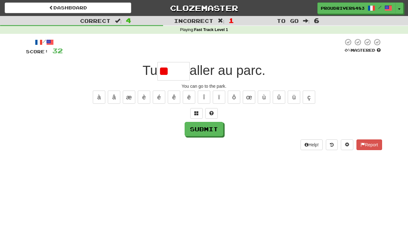 The height and width of the screenshot is (230, 408). I want to click on button: ô, so click(234, 97).